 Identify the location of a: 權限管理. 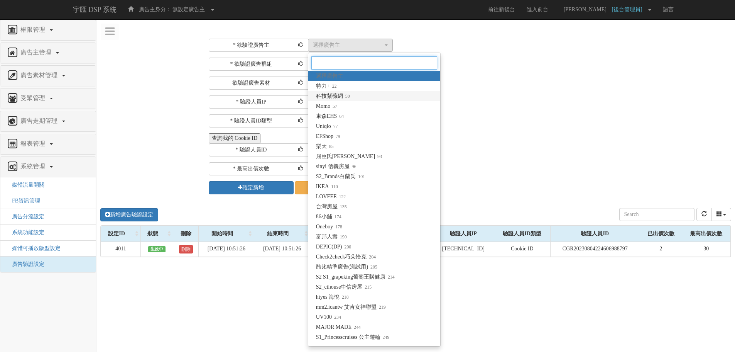
(48, 30).